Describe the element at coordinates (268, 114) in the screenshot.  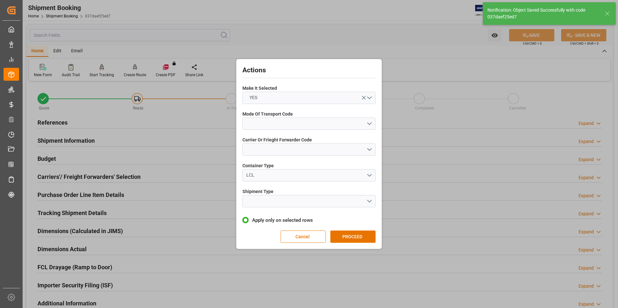
I see `span: Mode Of Transport Code` at that location.